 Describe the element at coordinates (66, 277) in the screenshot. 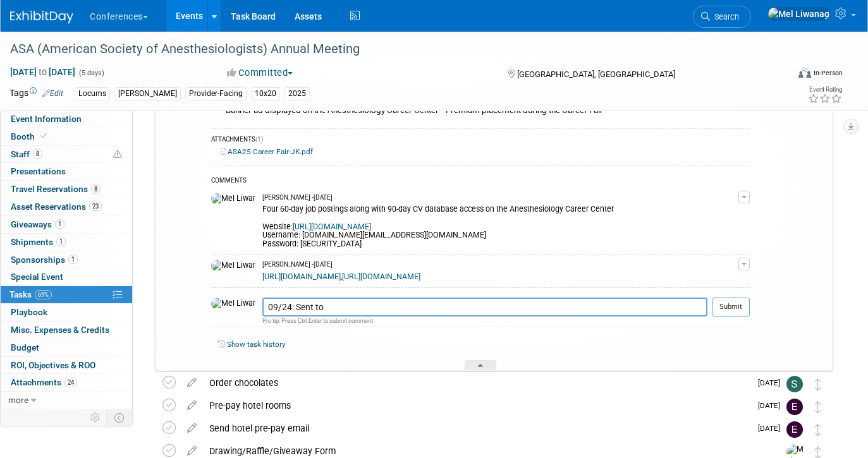

I see `a: Special Event` at that location.